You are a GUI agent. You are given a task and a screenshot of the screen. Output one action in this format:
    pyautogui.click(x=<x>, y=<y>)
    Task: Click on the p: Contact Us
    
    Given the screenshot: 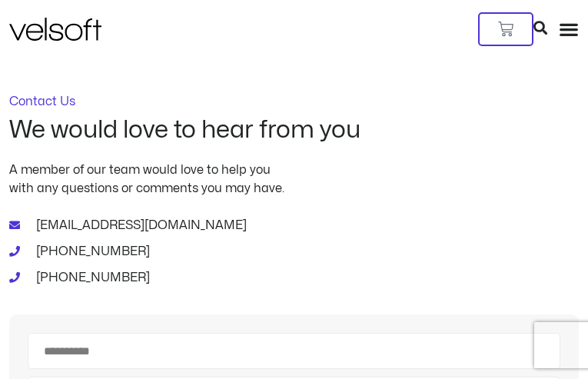 What is the action you would take?
    pyautogui.click(x=294, y=101)
    